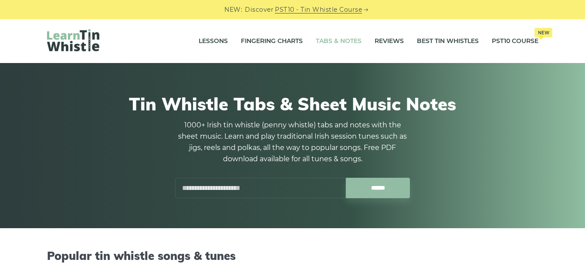 Image resolution: width=585 pixels, height=266 pixels. I want to click on a: Tabs & Notes, so click(338, 41).